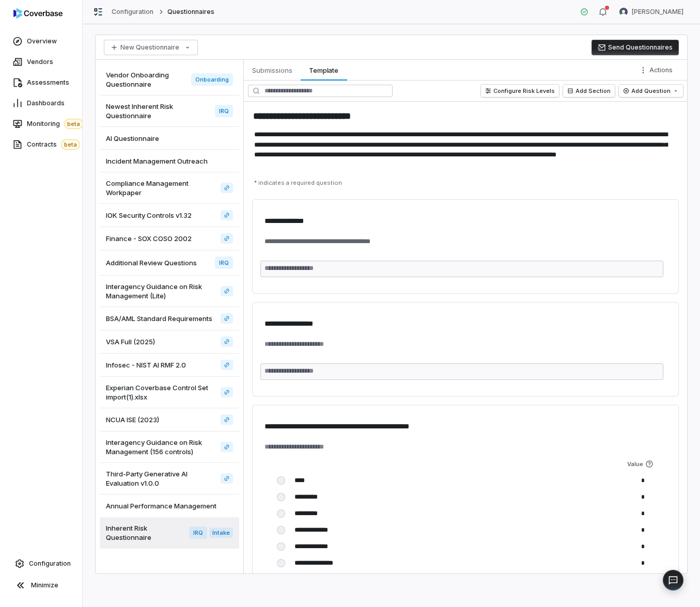 This screenshot has width=700, height=607. I want to click on span: NCUA ISE (2023), so click(132, 419).